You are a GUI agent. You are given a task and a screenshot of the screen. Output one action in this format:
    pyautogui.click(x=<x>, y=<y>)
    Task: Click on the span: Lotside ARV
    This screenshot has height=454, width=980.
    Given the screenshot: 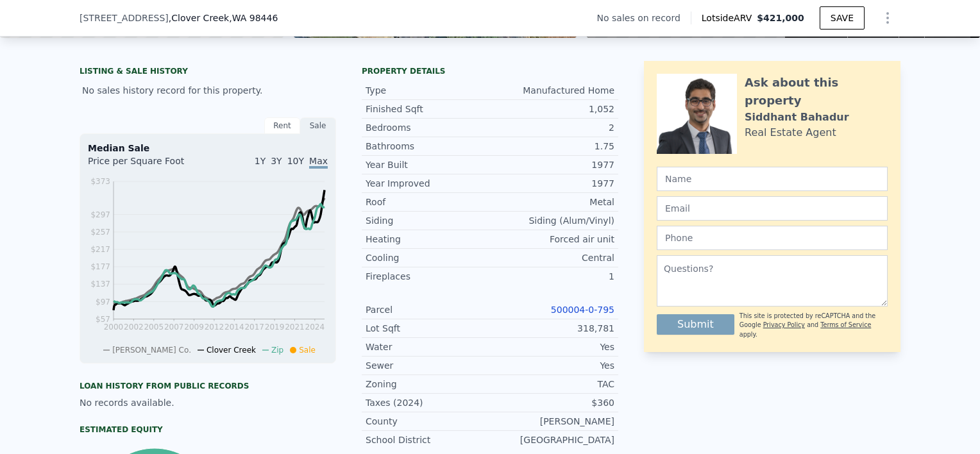 What is the action you would take?
    pyautogui.click(x=730, y=18)
    